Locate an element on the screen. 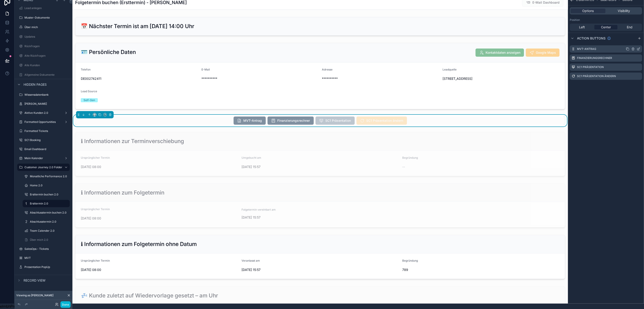 This screenshot has width=644, height=309. a: Email Dashboard is located at coordinates (43, 149).